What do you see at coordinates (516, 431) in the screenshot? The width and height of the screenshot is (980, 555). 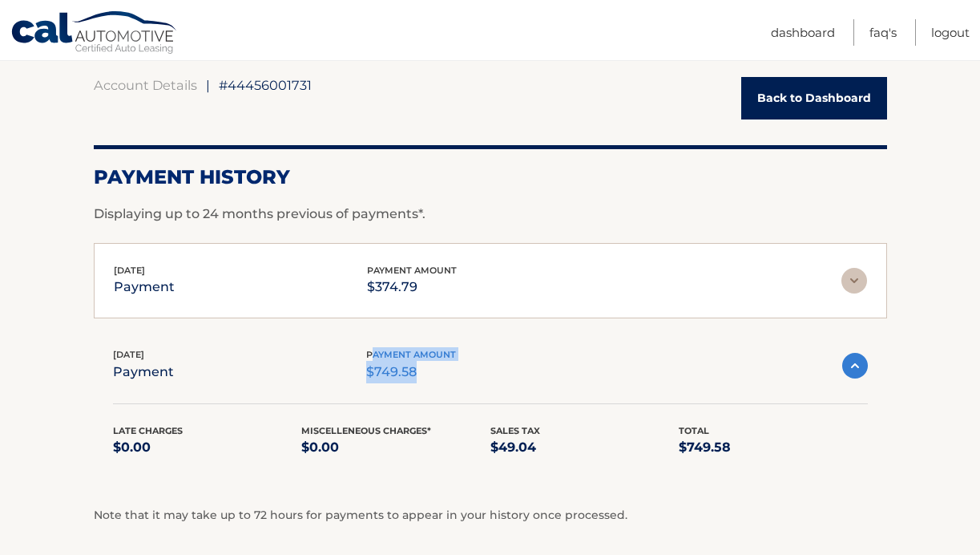 I see `span: Sales Tax` at bounding box center [516, 431].